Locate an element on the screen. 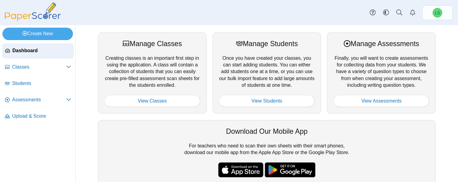  span: Assessments is located at coordinates (39, 100).